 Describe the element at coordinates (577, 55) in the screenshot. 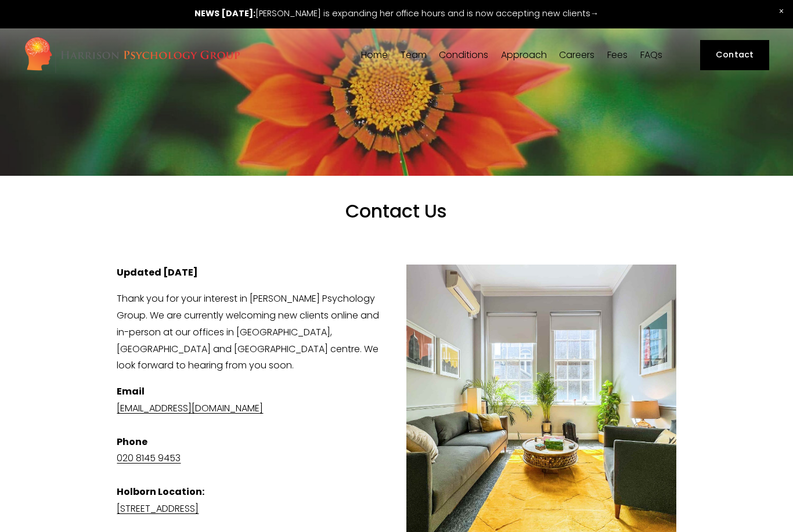

I see `a: Careers` at that location.